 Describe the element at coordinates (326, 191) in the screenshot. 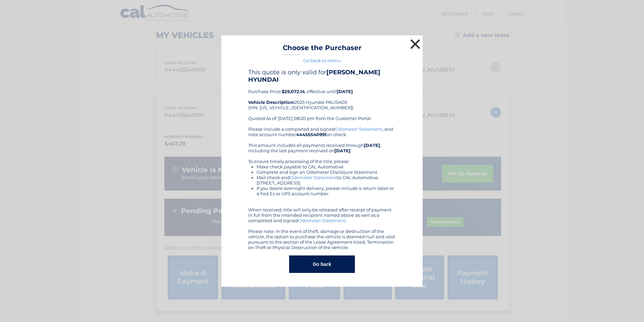

I see `li: If you desire overnight delivery, please include a return label or a Fed Ex or UPS account number.` at that location.